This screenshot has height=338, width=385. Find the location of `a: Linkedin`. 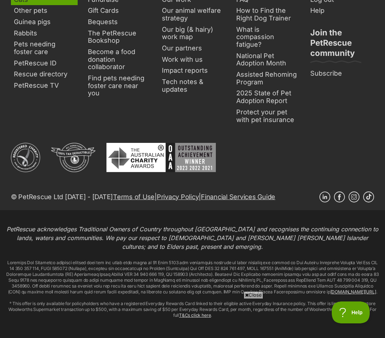

a: Linkedin is located at coordinates (325, 197).